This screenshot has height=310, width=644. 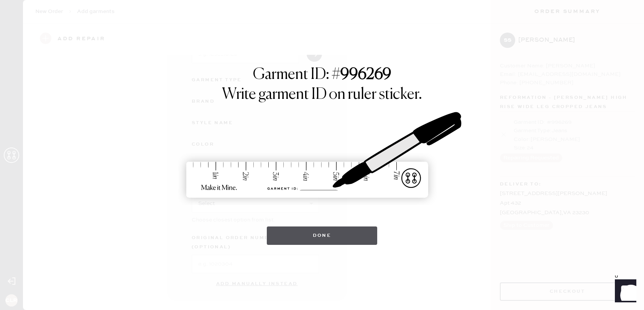 I want to click on strong: 996269, so click(x=366, y=75).